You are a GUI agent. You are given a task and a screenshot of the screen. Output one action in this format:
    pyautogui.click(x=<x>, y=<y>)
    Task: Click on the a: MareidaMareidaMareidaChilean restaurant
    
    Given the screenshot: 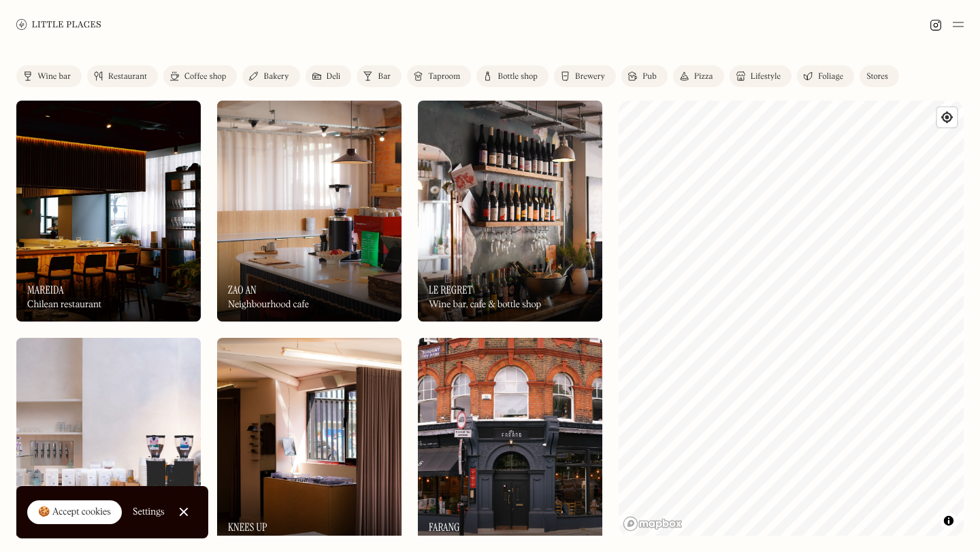 What is the action you would take?
    pyautogui.click(x=109, y=211)
    